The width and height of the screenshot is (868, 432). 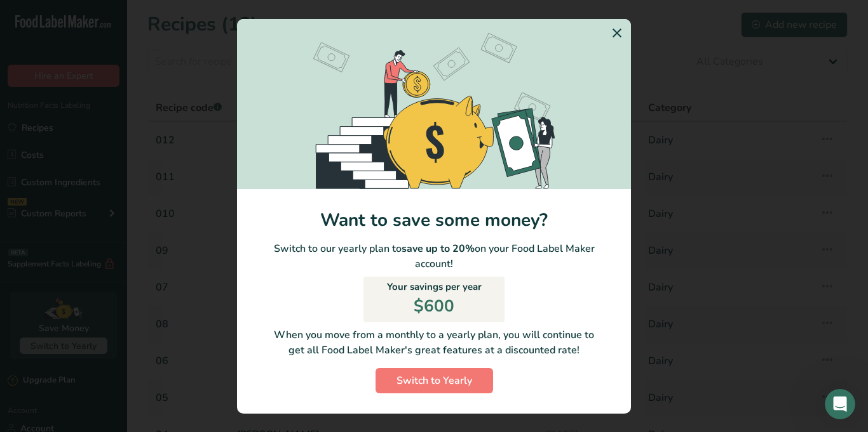 What do you see at coordinates (434, 306) in the screenshot?
I see `p: $600` at bounding box center [434, 306].